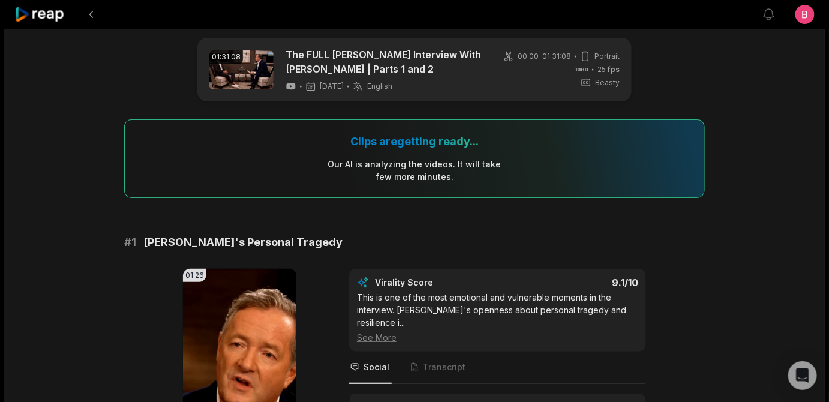 The height and width of the screenshot is (402, 829). What do you see at coordinates (614, 69) in the screenshot?
I see `span: fps` at bounding box center [614, 69].